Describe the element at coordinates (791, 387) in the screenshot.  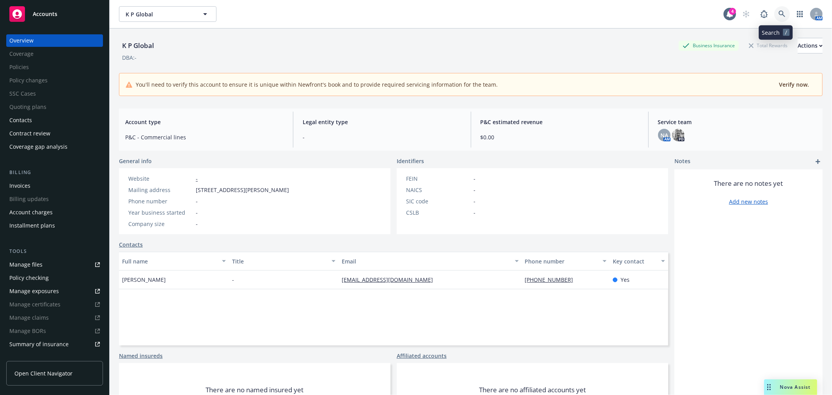
I see `button: Nova Assist` at that location.